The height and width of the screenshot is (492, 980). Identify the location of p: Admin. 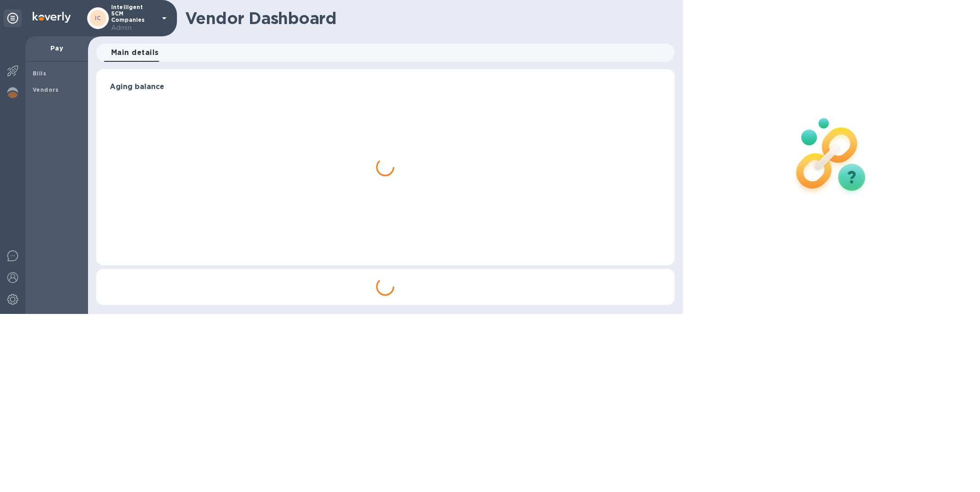
(134, 28).